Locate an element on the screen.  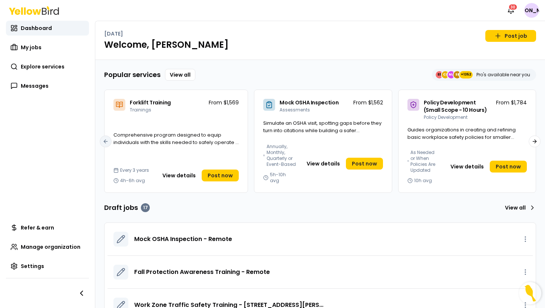
a: Messages is located at coordinates (47, 86).